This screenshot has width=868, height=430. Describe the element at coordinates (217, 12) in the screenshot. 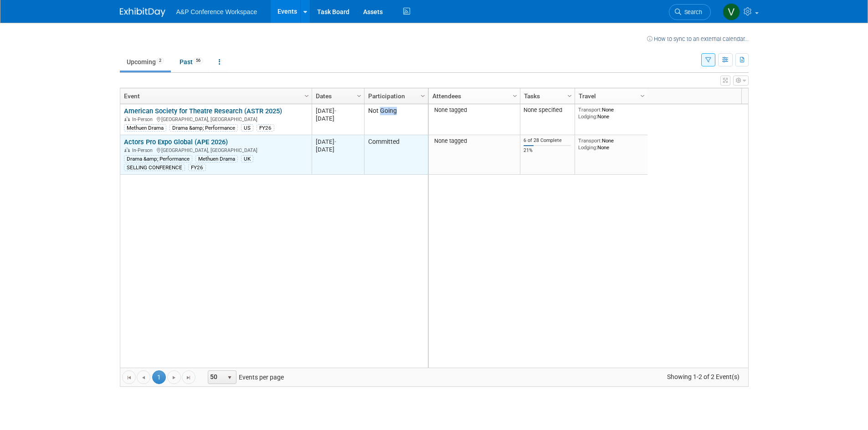

I see `span: A&P Conference Workspace` at that location.